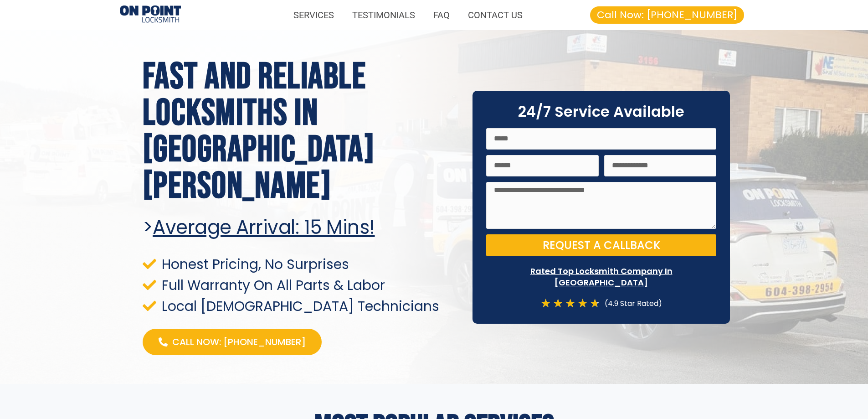 The height and width of the screenshot is (419, 868). Describe the element at coordinates (313, 15) in the screenshot. I see `a: SERVICES` at that location.